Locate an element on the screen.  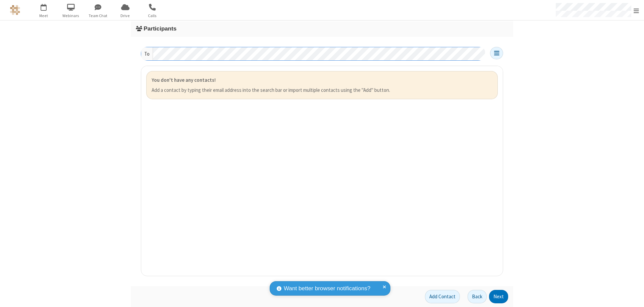
span: Want better browser notifications? is located at coordinates (327, 289).